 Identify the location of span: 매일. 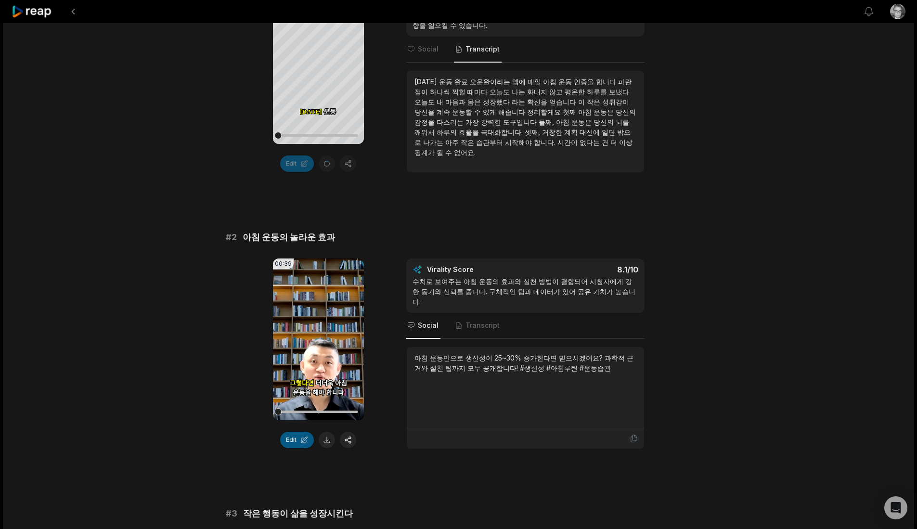
(535, 81).